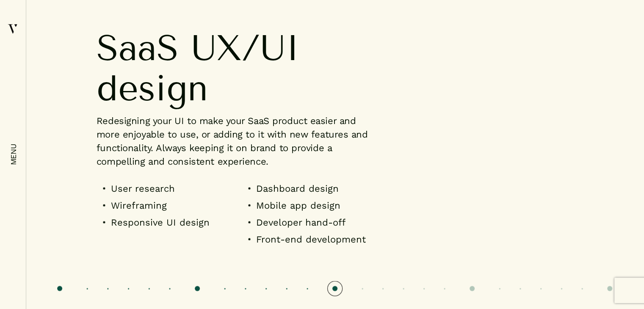 The width and height of the screenshot is (644, 309). Describe the element at coordinates (335, 289) in the screenshot. I see `div: 3` at that location.